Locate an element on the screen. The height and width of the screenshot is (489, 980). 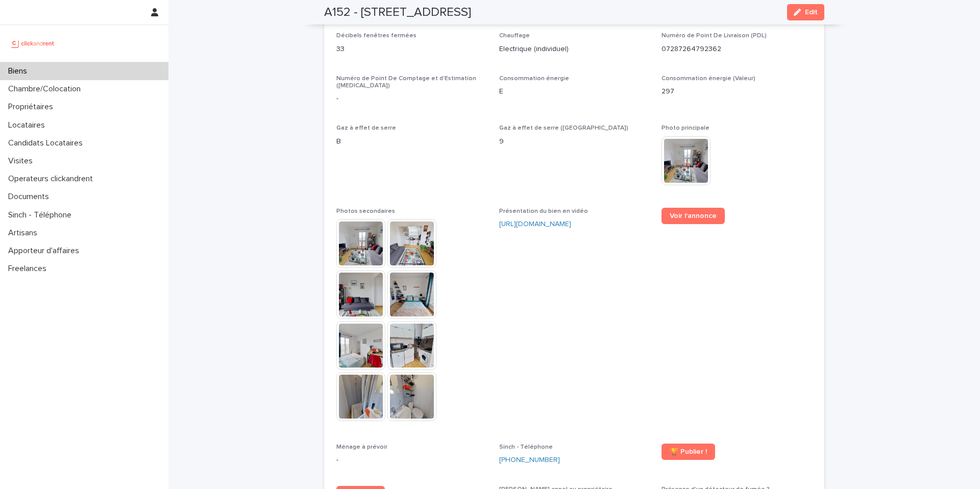
p: Operateurs clickandrent is located at coordinates (53, 178).